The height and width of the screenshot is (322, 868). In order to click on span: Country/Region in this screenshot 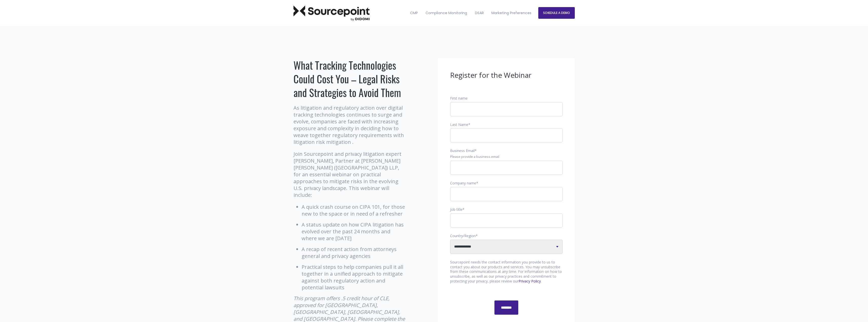, I will do `click(463, 236)`.